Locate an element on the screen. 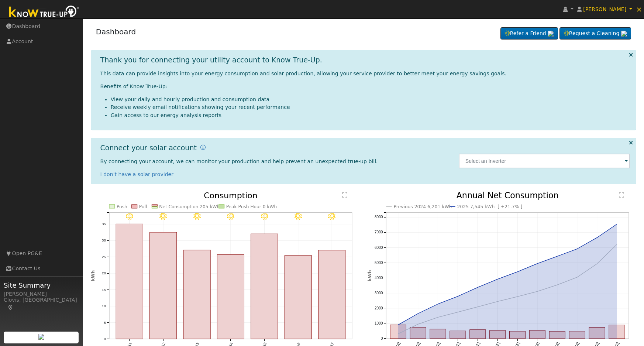 This screenshot has height=346, width=644. a: Request a Cleaning is located at coordinates (595, 33).